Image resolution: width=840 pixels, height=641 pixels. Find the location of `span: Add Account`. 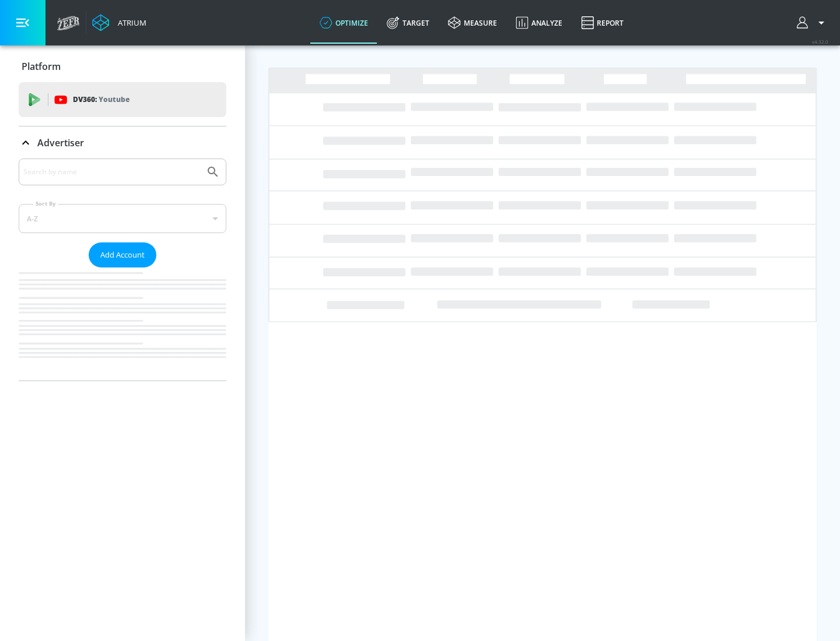

span: Add Account is located at coordinates (122, 255).